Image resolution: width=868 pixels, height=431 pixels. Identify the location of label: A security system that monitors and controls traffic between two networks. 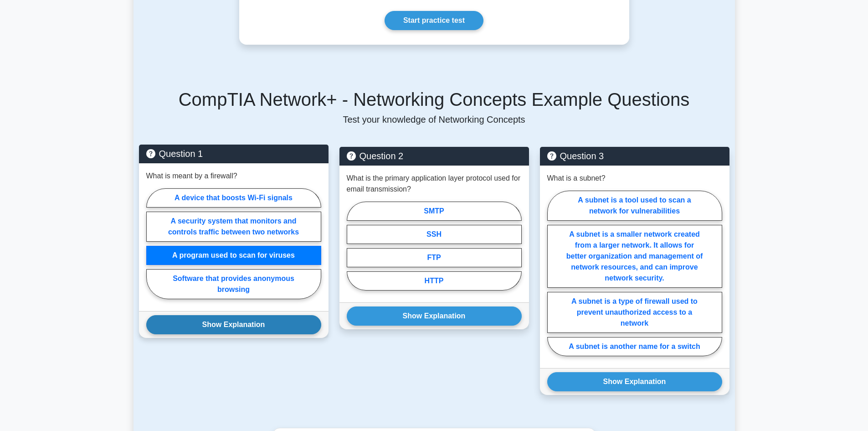
(233, 227).